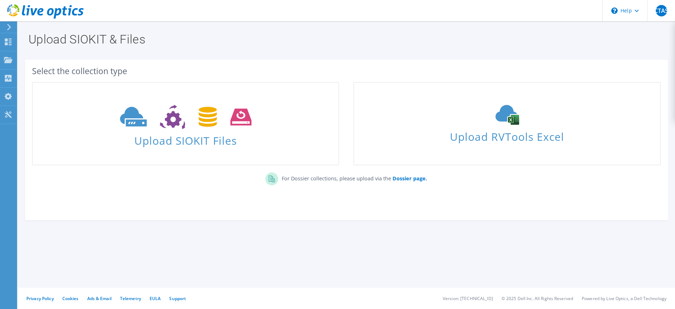 The image size is (675, 309). What do you see at coordinates (353, 177) in the screenshot?
I see `p: For Dossier collections, please upload via the` at bounding box center [353, 177].